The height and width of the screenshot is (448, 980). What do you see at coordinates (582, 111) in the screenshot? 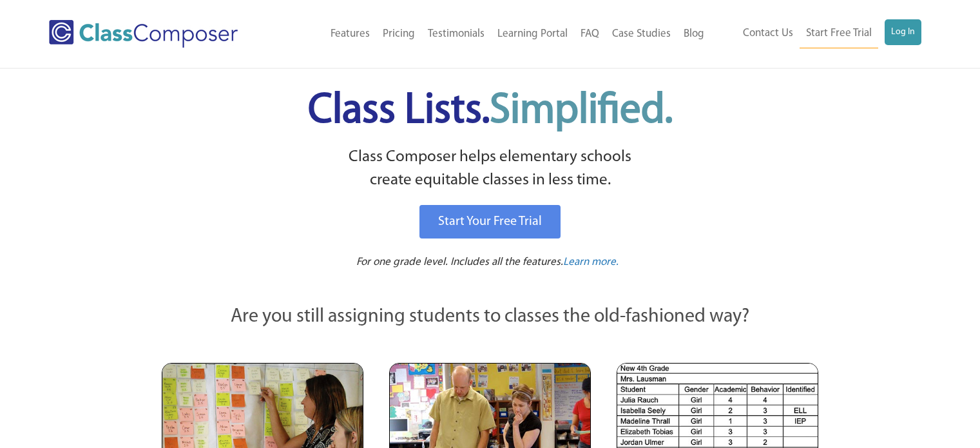
I see `span: Simplified.` at bounding box center [582, 111].